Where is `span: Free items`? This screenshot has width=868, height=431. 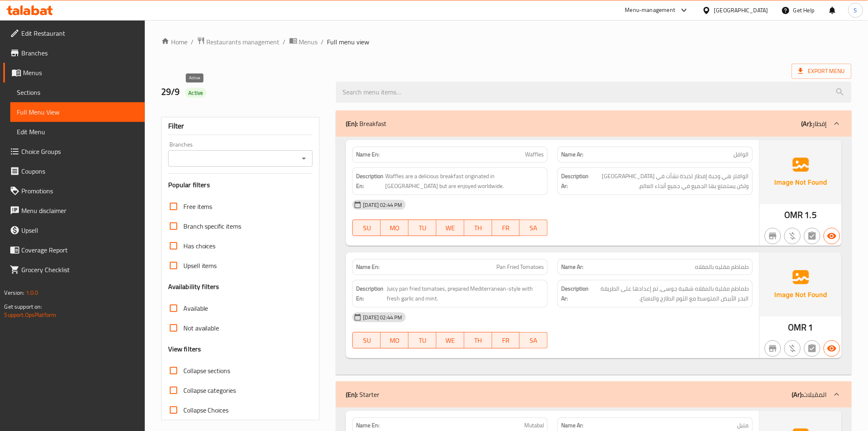 span: Free items is located at coordinates (197, 206).